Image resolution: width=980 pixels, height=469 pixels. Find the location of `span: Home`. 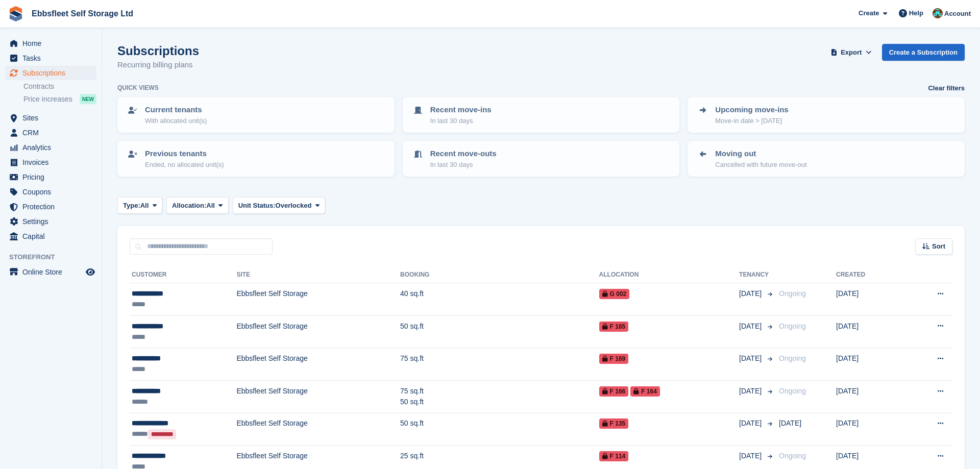

span: Home is located at coordinates (53, 43).